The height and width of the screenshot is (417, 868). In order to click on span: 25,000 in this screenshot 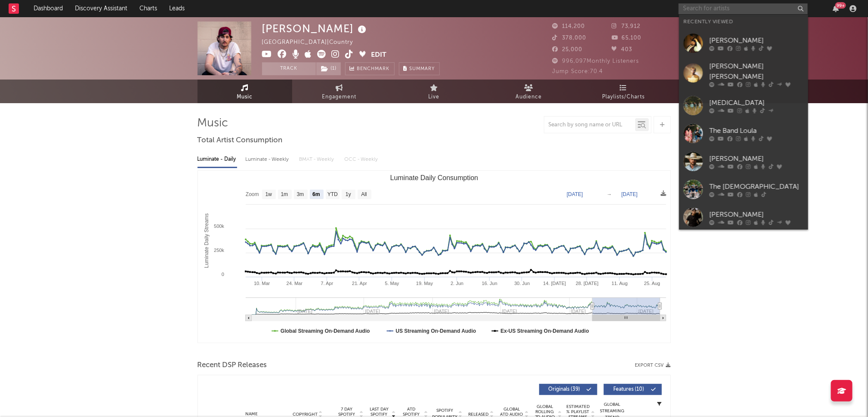, I will do `click(568, 50)`.